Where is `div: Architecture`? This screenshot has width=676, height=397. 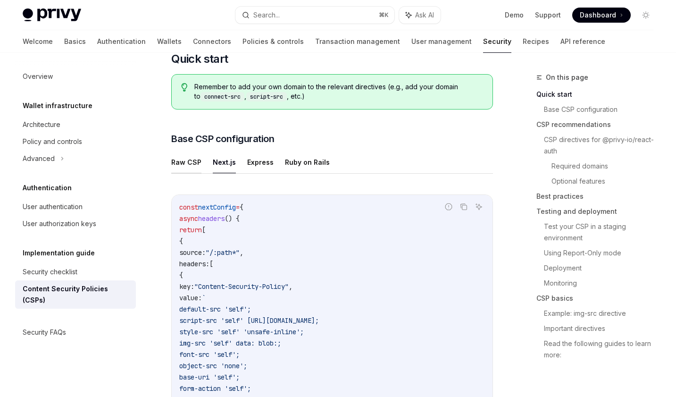 div: Architecture is located at coordinates (41, 124).